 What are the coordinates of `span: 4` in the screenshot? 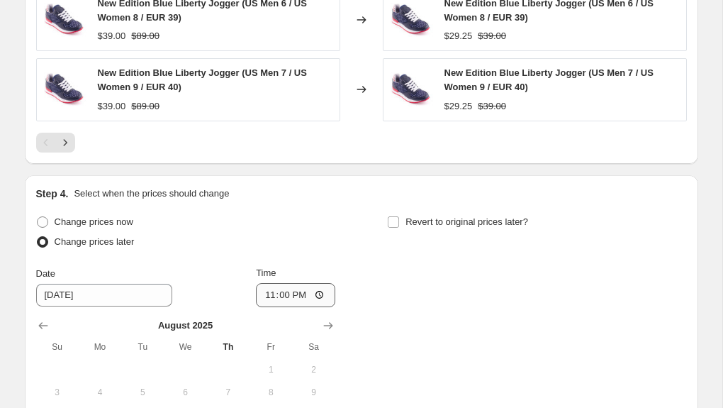 It's located at (100, 392).